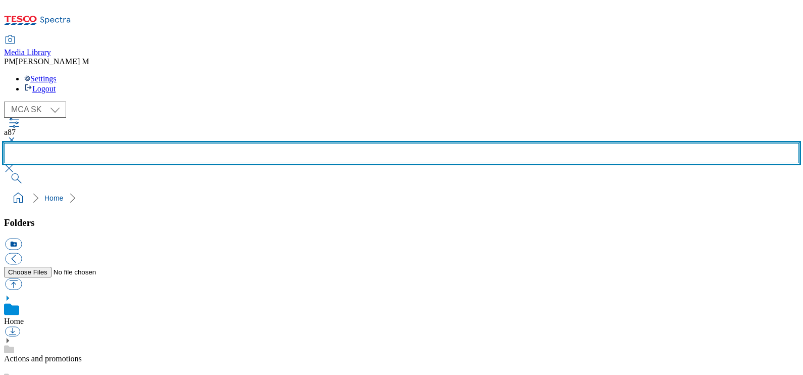  I want to click on a: home, so click(18, 198).